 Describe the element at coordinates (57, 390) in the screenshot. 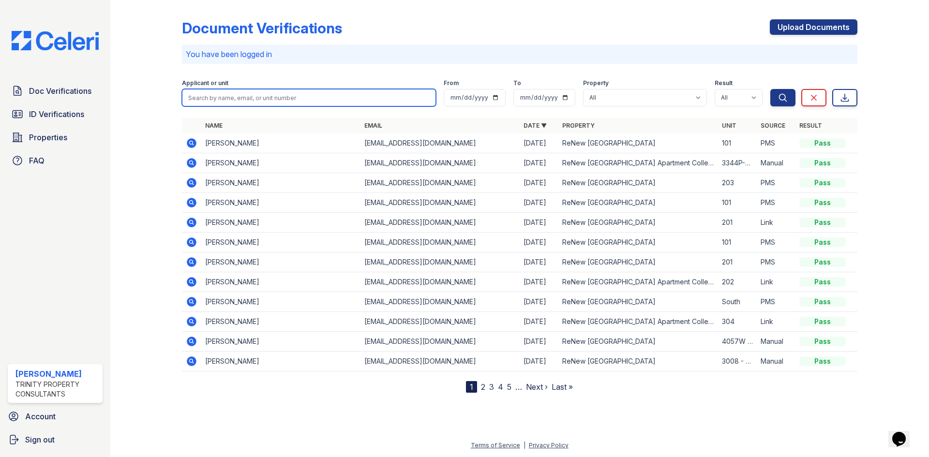

I see `div: Trinity Property Consultants` at that location.